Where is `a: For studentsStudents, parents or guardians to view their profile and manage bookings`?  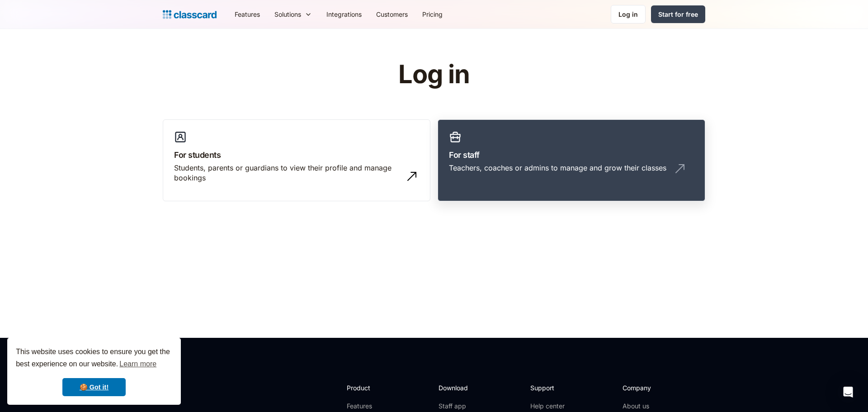 a: For studentsStudents, parents or guardians to view their profile and manage bookings is located at coordinates (296, 160).